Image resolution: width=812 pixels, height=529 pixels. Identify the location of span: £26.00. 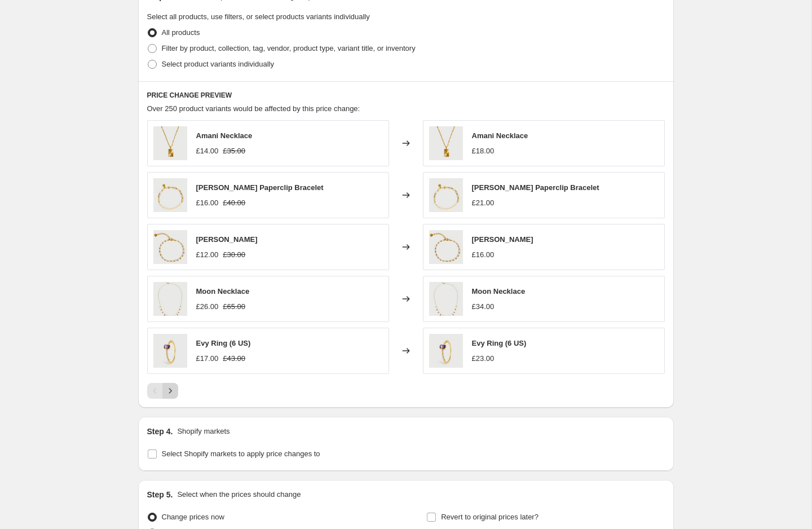
(208, 306).